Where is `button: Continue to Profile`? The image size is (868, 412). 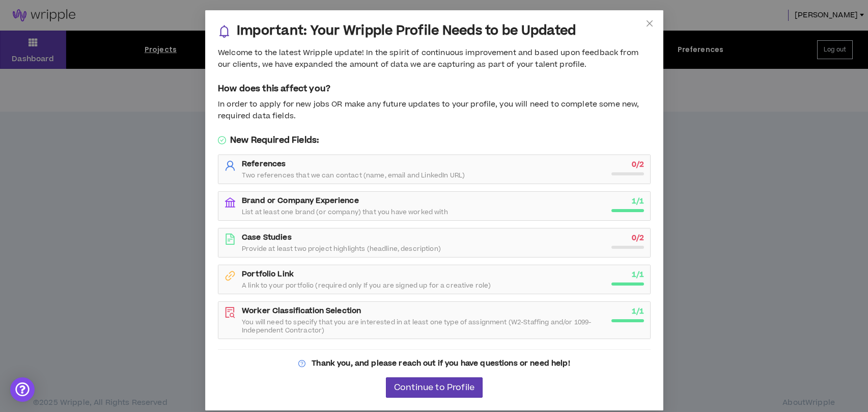
button: Continue to Profile is located at coordinates (434, 387).